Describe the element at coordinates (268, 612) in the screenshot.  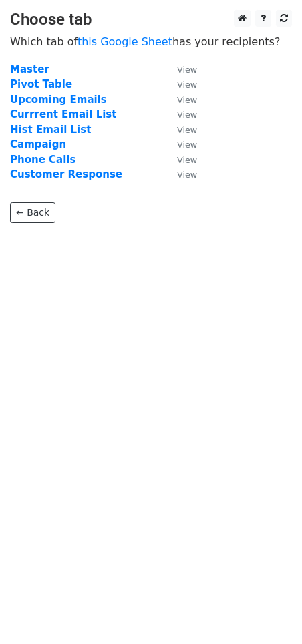
I see `div: Chat Widget` at that location.